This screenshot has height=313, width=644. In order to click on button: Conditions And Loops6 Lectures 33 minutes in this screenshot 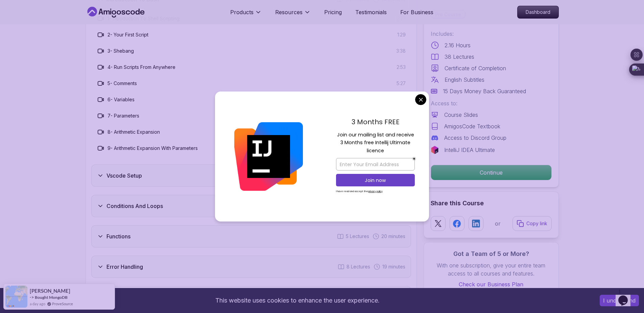, I will do `click(251, 206)`.